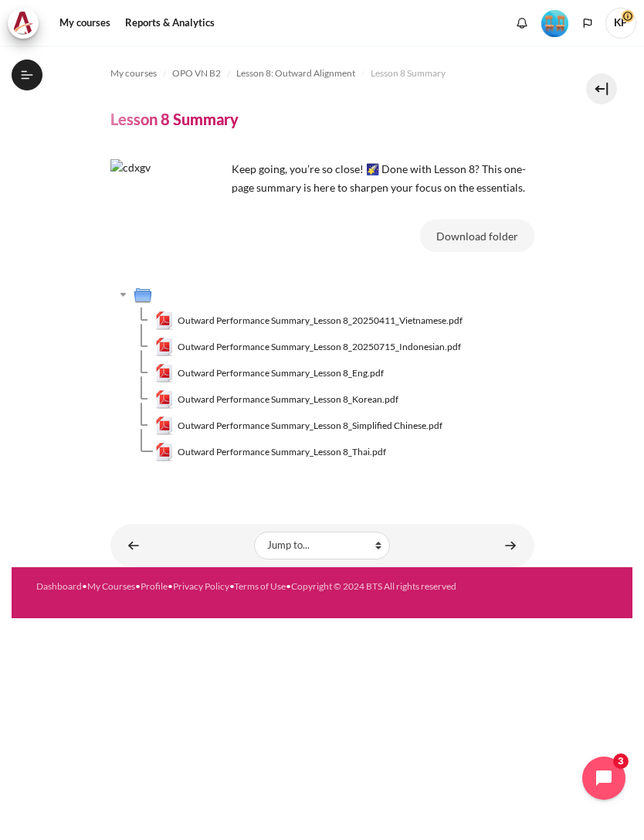 The width and height of the screenshot is (644, 840). I want to click on a: User menu, so click(622, 23).